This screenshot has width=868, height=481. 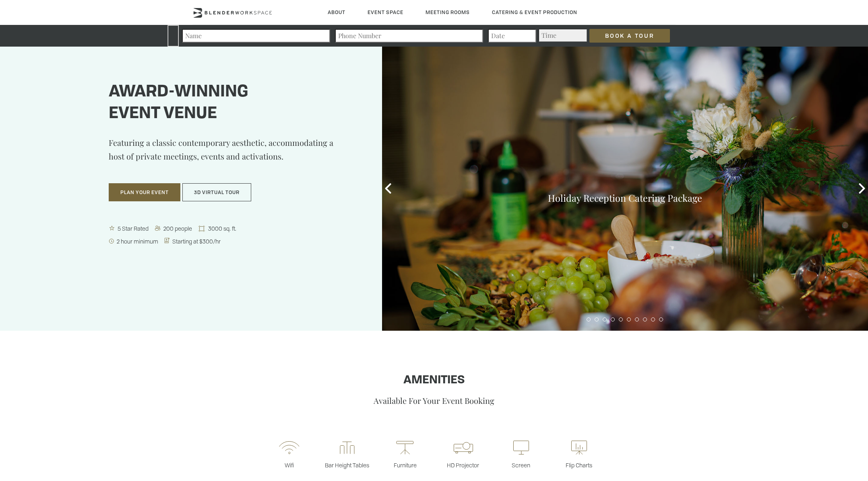 I want to click on p: HD Projector, so click(x=462, y=465).